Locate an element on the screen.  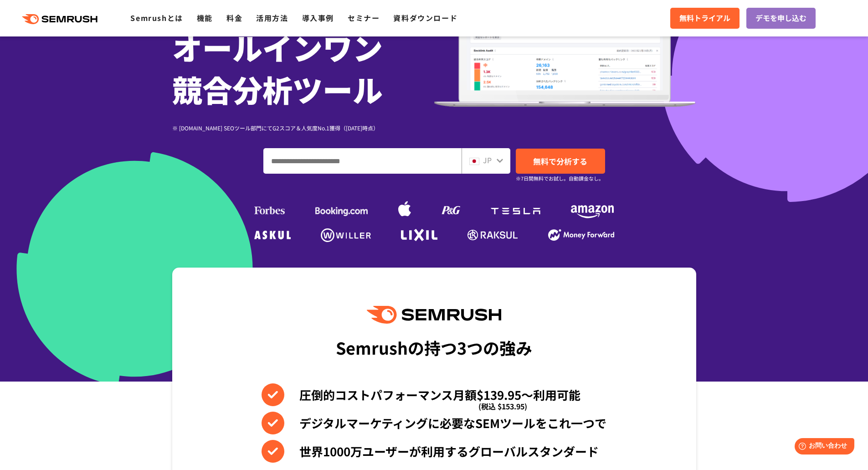
span: (税込 $153.95) is located at coordinates (503, 406).